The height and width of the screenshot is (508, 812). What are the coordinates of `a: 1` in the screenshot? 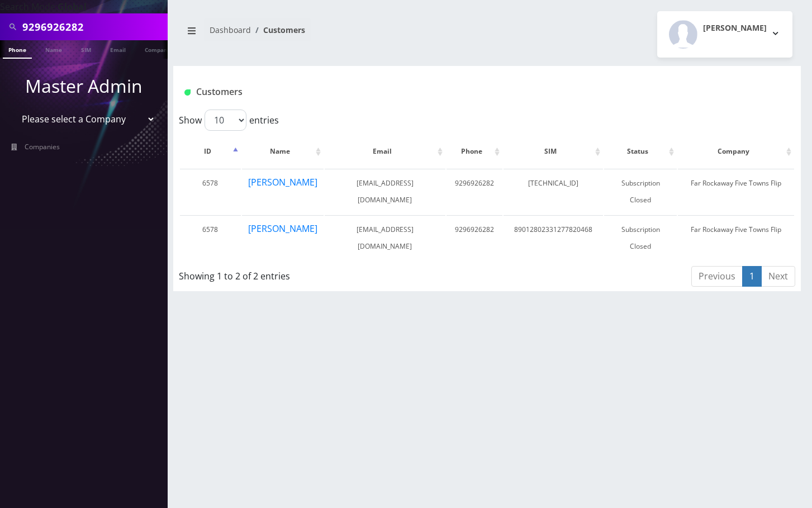 It's located at (752, 276).